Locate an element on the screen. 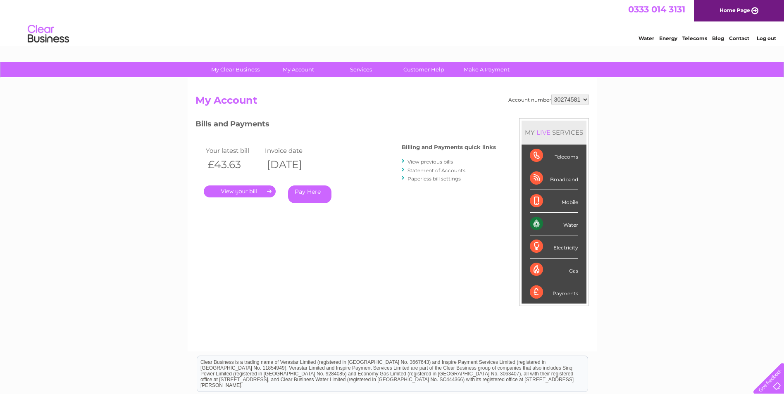 This screenshot has height=394, width=784. a: 0333 014 3131 is located at coordinates (657, 9).